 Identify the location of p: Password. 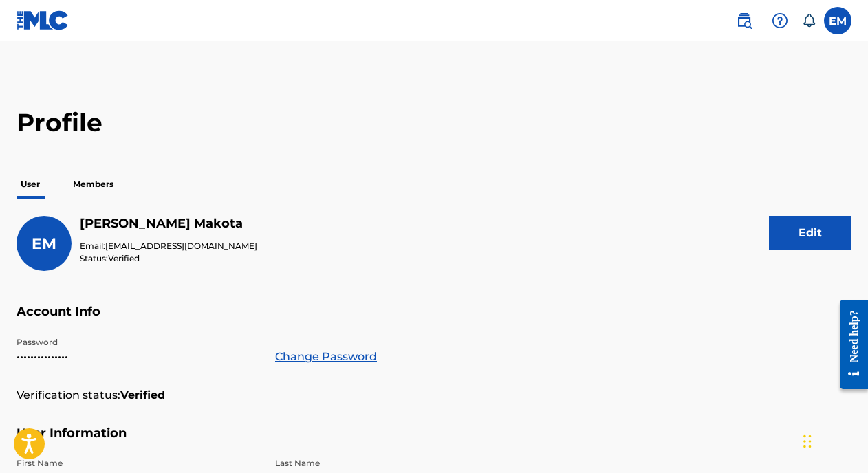
(137, 343).